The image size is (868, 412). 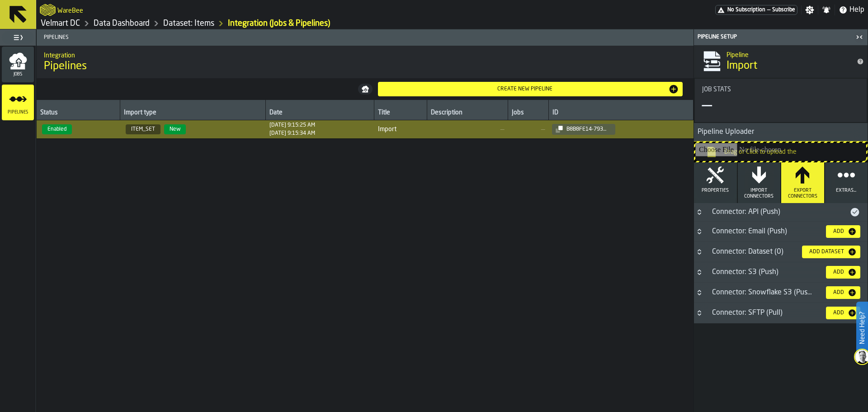 I want to click on span: Properties, so click(x=715, y=190).